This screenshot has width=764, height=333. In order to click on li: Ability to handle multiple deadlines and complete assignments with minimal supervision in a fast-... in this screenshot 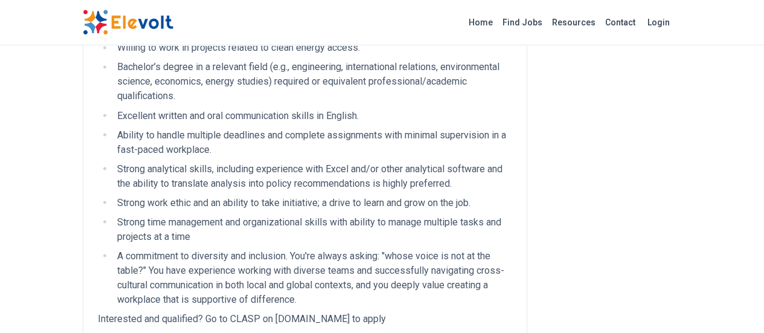, I will do `click(313, 142)`.